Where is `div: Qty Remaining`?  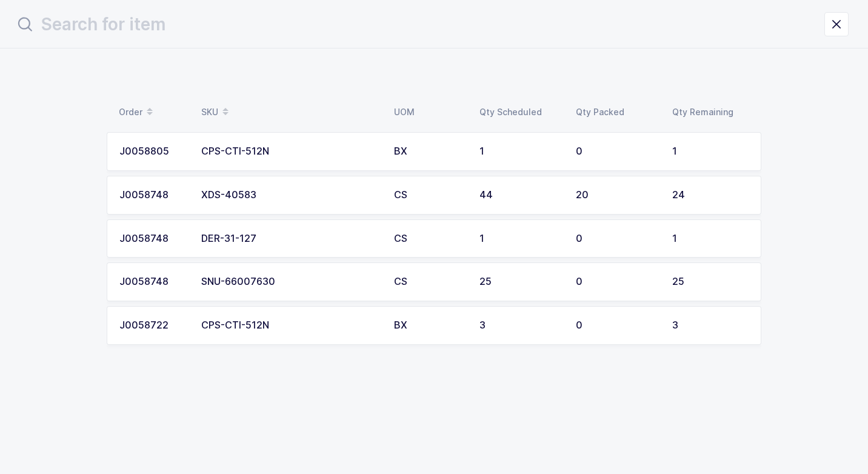
div: Qty Remaining is located at coordinates (713, 112).